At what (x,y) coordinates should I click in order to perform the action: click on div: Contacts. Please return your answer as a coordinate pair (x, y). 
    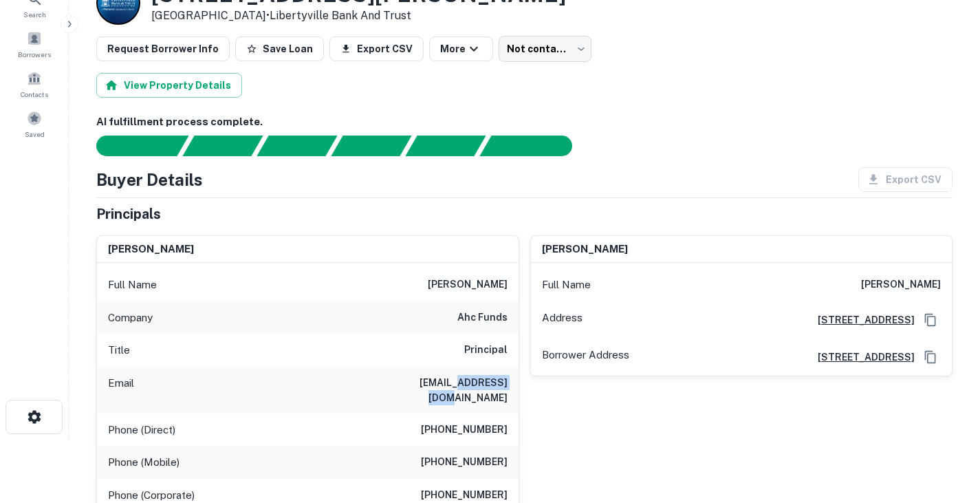
    Looking at the image, I should click on (34, 84).